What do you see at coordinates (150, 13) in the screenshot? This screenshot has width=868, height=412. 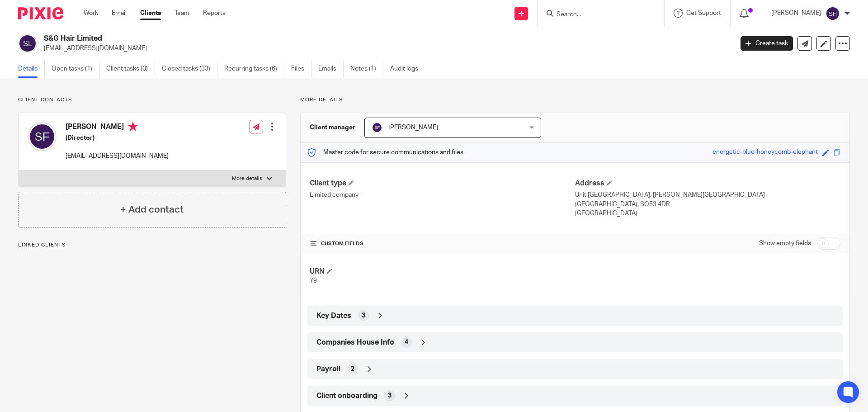 I see `a: Clients` at bounding box center [150, 13].